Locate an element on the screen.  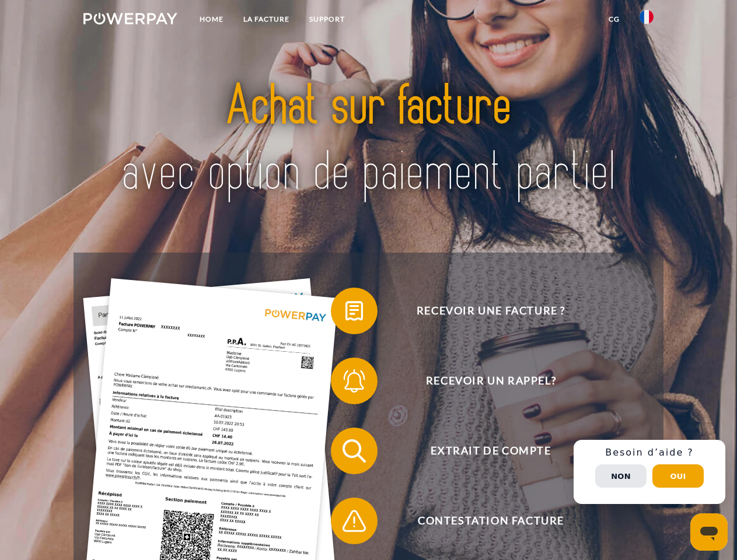
button: Recevoir une facture ? is located at coordinates (483, 311).